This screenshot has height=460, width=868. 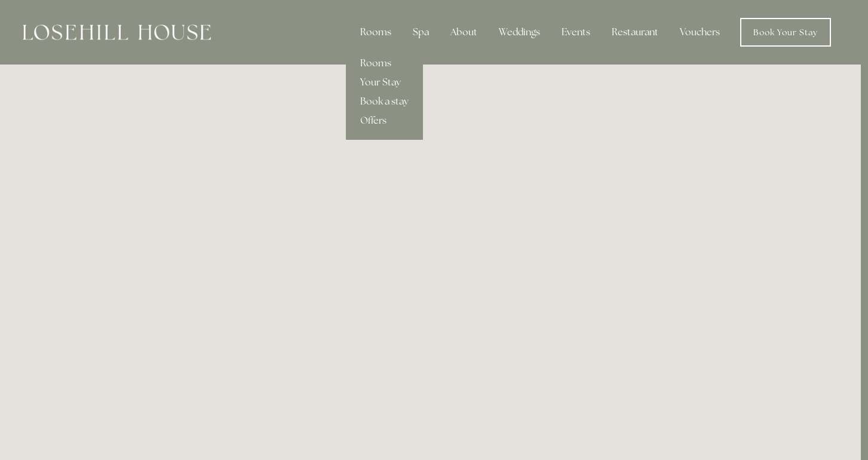 I want to click on div: Restaurant, so click(x=635, y=33).